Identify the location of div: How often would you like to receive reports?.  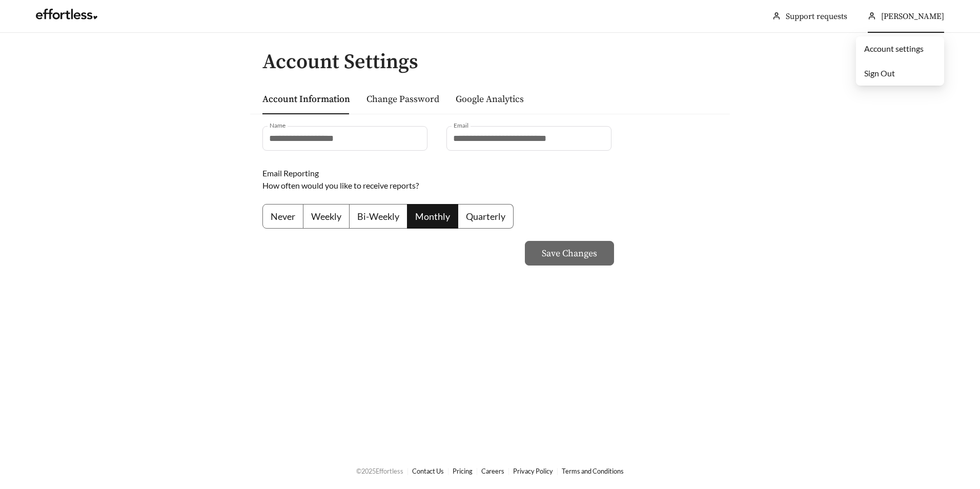
(429, 186).